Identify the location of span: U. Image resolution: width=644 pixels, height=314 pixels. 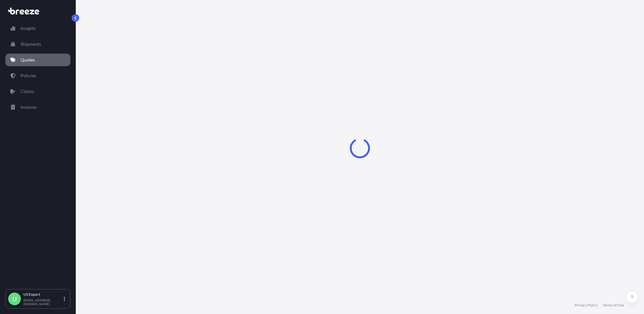
(15, 299).